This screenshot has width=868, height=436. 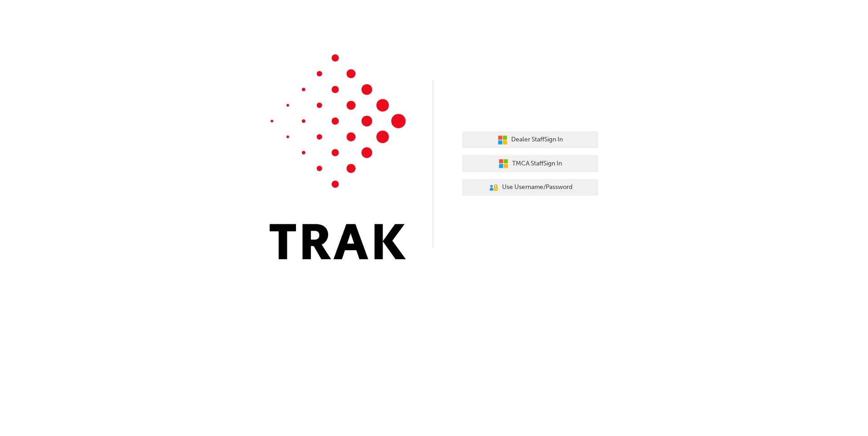 I want to click on button: TMCA StaffSign In, so click(x=530, y=164).